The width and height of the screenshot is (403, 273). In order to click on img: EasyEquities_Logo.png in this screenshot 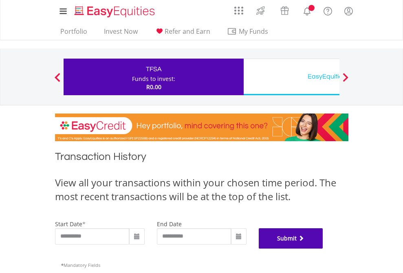, I will do `click(115, 11)`.